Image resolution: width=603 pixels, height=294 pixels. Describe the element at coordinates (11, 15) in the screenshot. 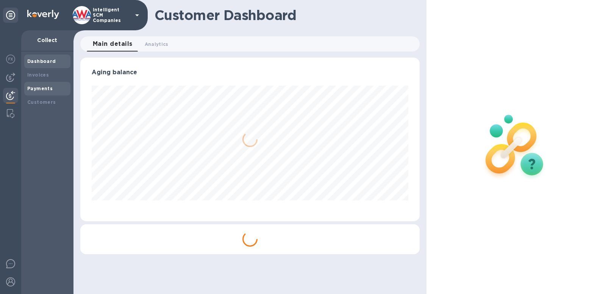

I see `div: Unpin categories` at that location.